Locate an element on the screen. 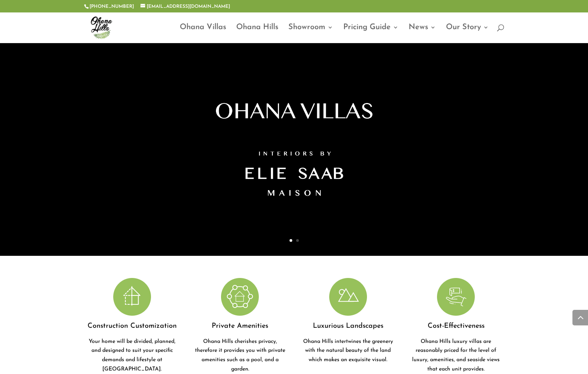  a: Ohana Hills is located at coordinates (257, 33).